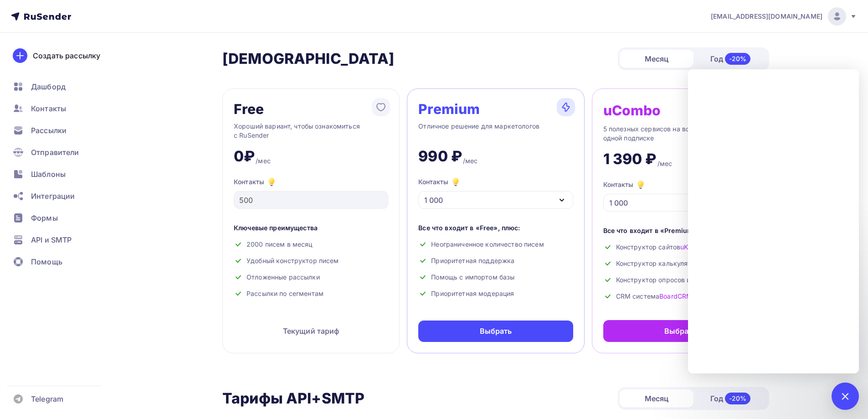  I want to click on div: 990 ₽, so click(440, 157).